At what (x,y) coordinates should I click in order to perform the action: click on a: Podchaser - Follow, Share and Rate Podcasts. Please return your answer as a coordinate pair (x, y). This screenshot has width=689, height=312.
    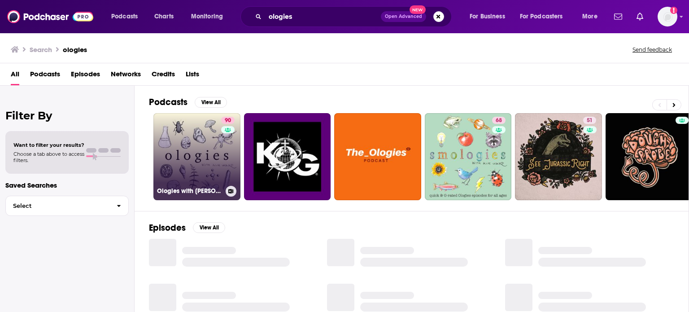
    Looking at the image, I should click on (50, 17).